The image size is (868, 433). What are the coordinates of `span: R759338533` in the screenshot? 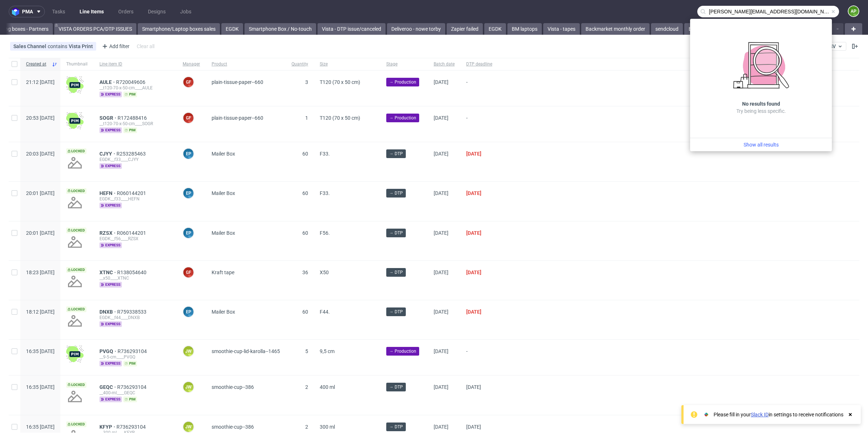 It's located at (132, 312).